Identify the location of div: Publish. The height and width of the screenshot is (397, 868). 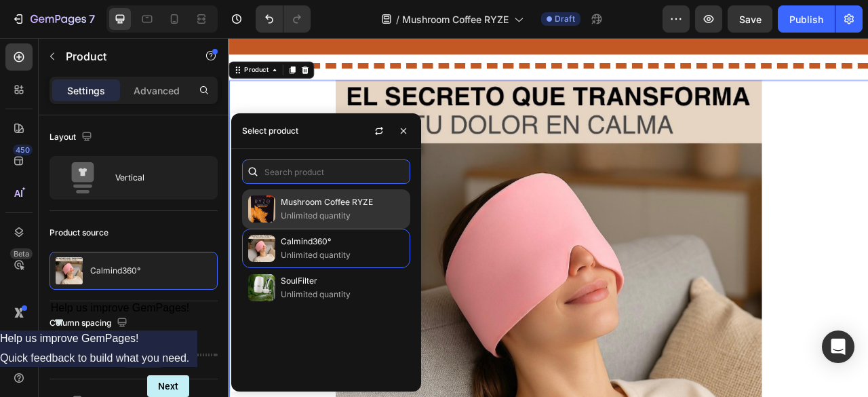
(806, 19).